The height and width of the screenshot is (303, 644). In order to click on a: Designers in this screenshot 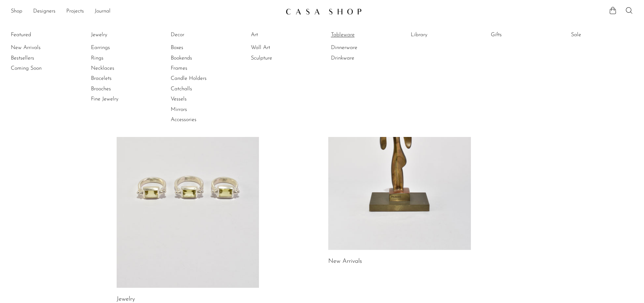, I will do `click(45, 12)`.